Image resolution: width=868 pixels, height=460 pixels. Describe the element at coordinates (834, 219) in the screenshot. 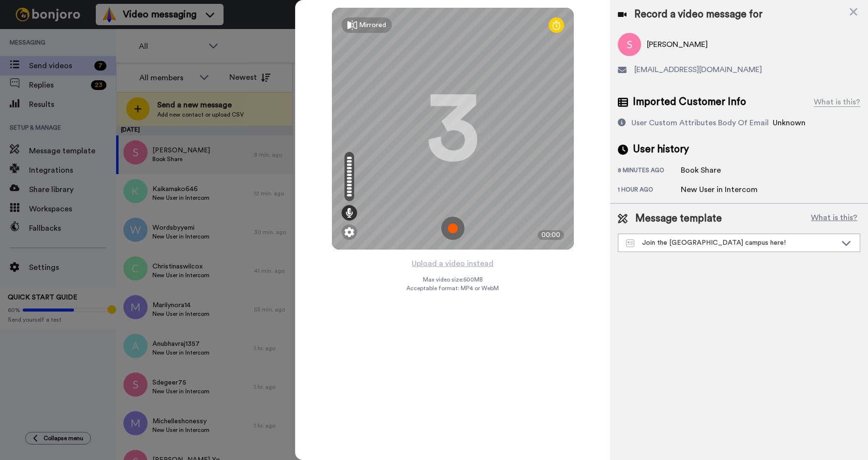

I see `button: What is this?` at that location.